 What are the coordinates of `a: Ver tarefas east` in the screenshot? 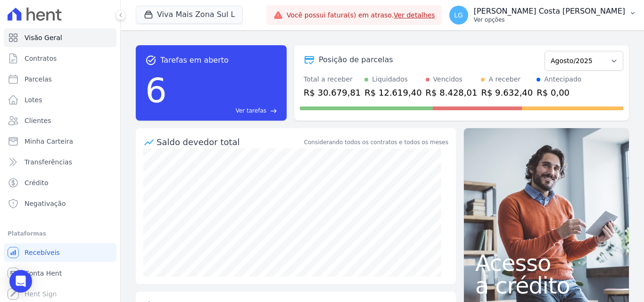 It's located at (224, 111).